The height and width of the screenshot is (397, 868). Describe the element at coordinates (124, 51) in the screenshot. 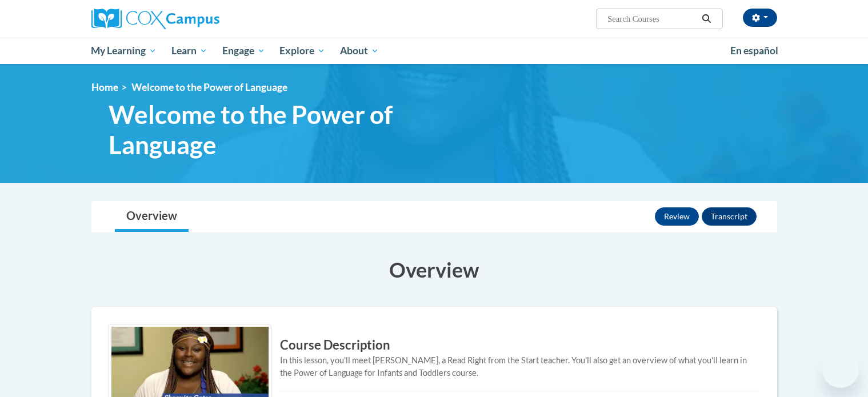

I see `a: My Learning` at that location.